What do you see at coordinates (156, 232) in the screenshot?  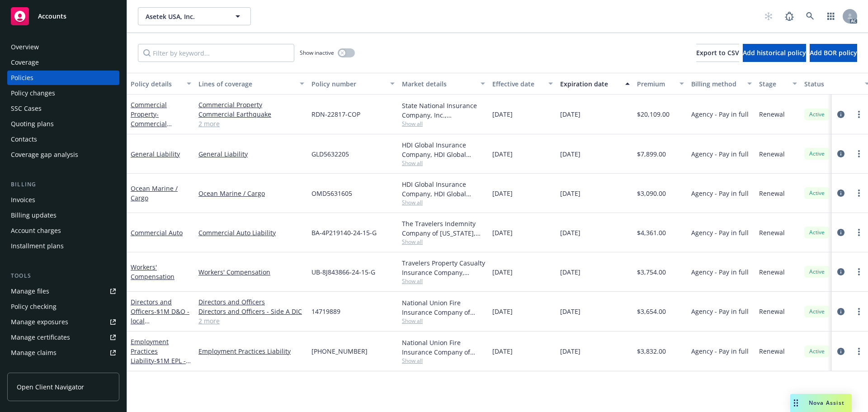 I see `a: Commercial Auto` at bounding box center [156, 232].